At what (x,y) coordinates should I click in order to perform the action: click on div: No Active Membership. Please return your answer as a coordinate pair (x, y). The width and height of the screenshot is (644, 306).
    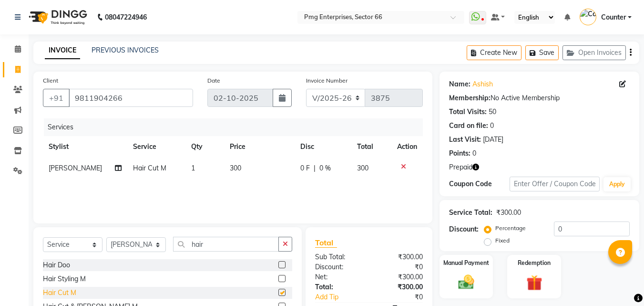
    Looking at the image, I should click on (539, 98).